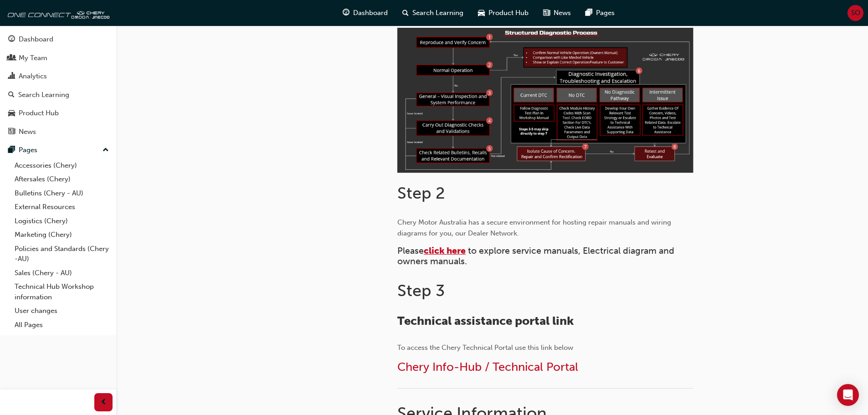 The height and width of the screenshot is (415, 868). Describe the element at coordinates (422, 193) in the screenshot. I see `span: Step 2` at that location.